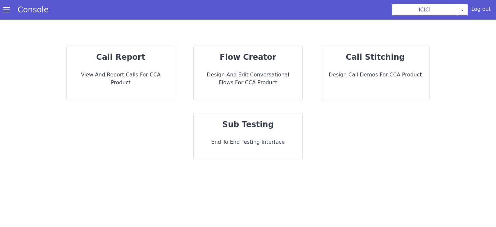 This screenshot has height=227, width=496. Describe the element at coordinates (481, 10) in the screenshot. I see `div: Log out` at that location.